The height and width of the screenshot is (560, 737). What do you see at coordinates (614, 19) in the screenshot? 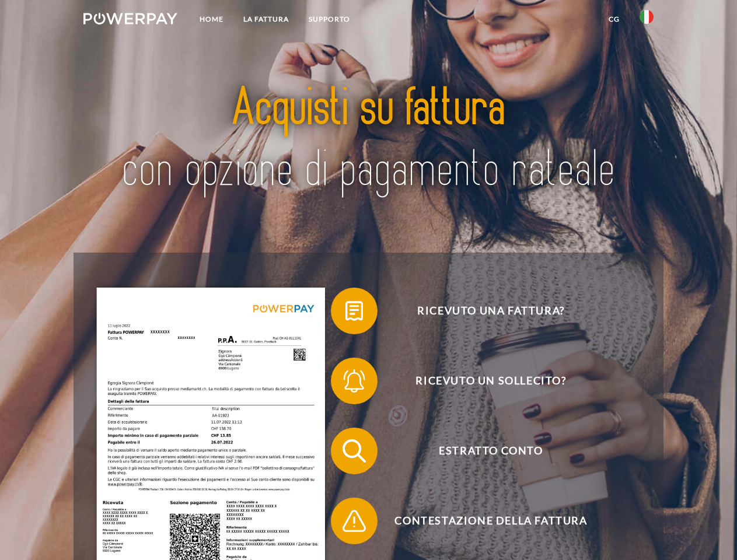
I see `a: CG` at bounding box center [614, 19].